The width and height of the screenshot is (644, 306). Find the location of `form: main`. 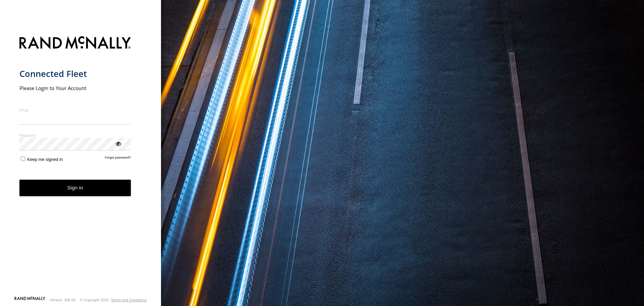

form: main is located at coordinates (80, 164).